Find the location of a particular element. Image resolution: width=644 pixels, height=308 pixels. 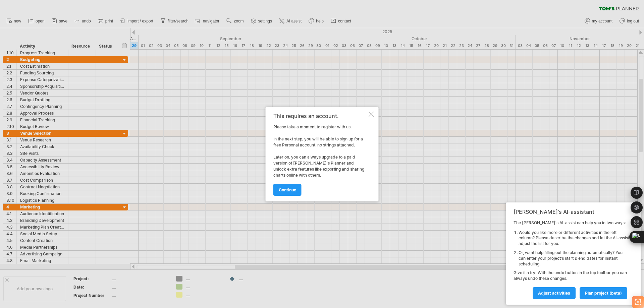

div: This requires an account. is located at coordinates (320, 116).